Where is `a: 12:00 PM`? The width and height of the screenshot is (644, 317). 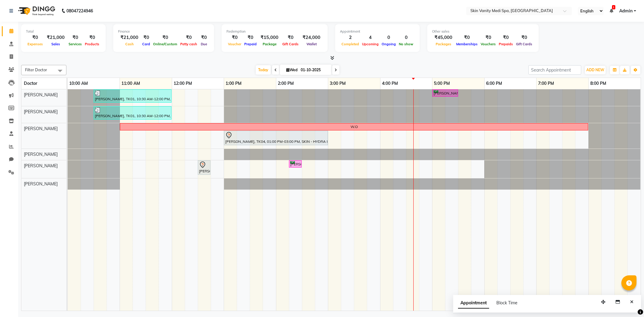
a: 12:00 PM is located at coordinates (182, 84).